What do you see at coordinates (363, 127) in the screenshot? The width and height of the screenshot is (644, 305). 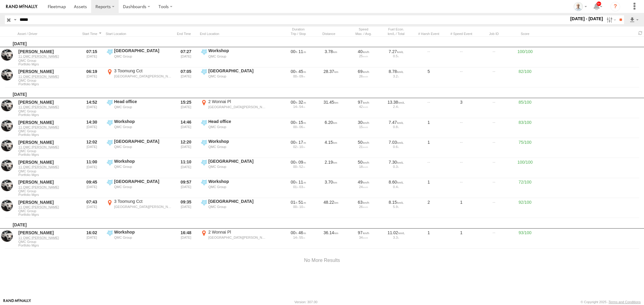 I see `div: 15` at bounding box center [363, 127].